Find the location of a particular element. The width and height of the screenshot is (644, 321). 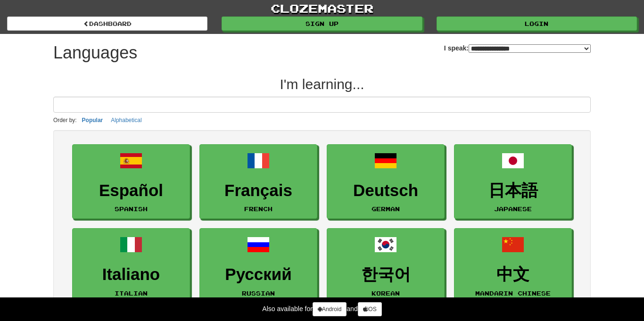

button: Popular is located at coordinates (93, 120).